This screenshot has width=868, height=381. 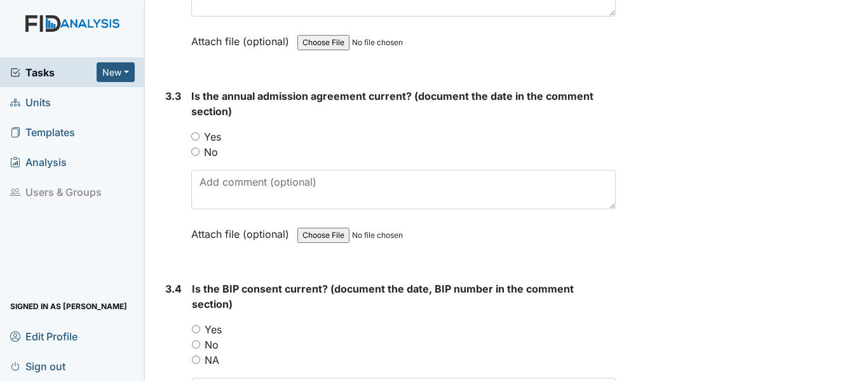 I want to click on button: New, so click(x=115, y=72).